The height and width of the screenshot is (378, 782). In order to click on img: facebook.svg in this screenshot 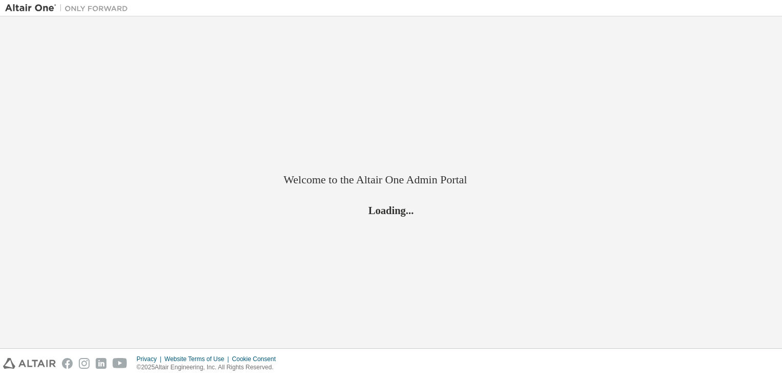, I will do `click(67, 363)`.